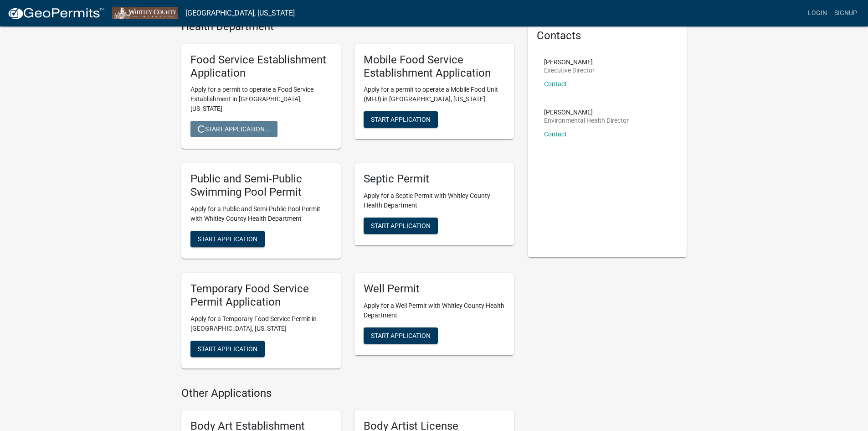  I want to click on p: Apply for a Septic Permit with Whitley County Health Department, so click(434, 201).